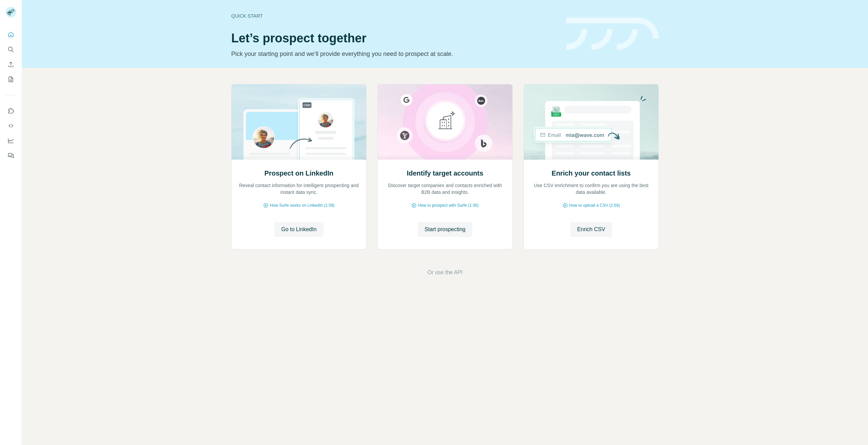 Image resolution: width=868 pixels, height=445 pixels. What do you see at coordinates (11, 156) in the screenshot?
I see `button: Feedback` at bounding box center [11, 156].